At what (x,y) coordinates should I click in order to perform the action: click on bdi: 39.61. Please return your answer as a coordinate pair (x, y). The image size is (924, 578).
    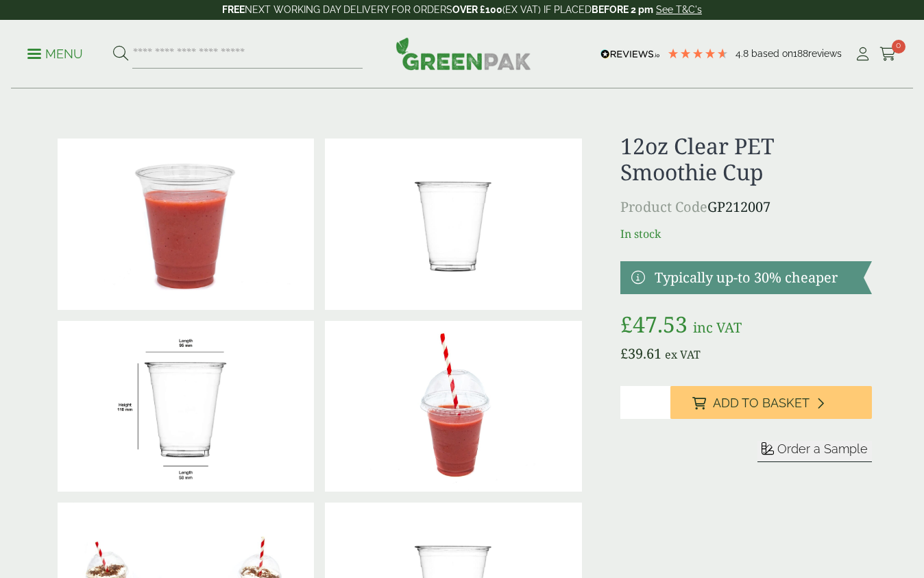
    Looking at the image, I should click on (641, 353).